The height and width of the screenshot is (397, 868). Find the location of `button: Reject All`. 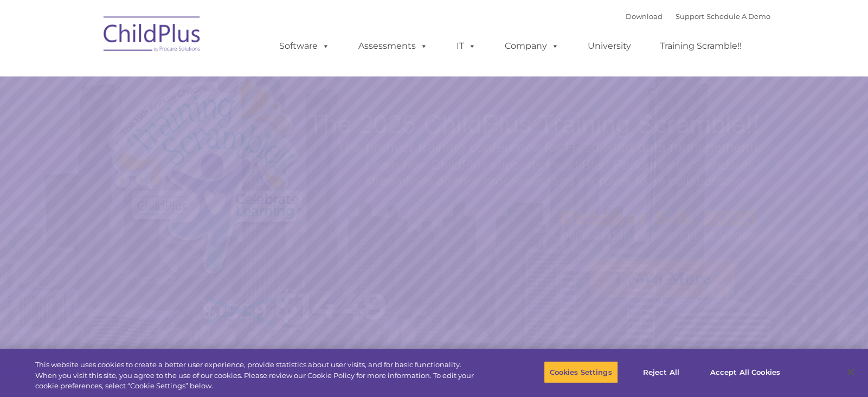

button: Reject All is located at coordinates (661, 372).